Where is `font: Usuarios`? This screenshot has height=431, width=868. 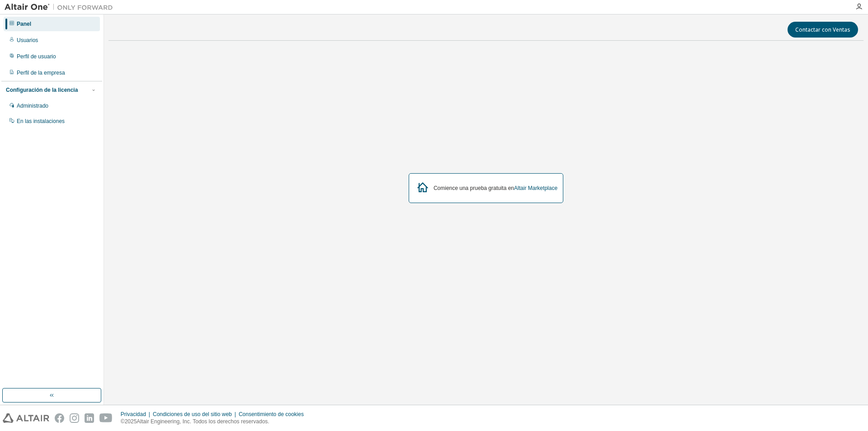
font: Usuarios is located at coordinates (27, 40).